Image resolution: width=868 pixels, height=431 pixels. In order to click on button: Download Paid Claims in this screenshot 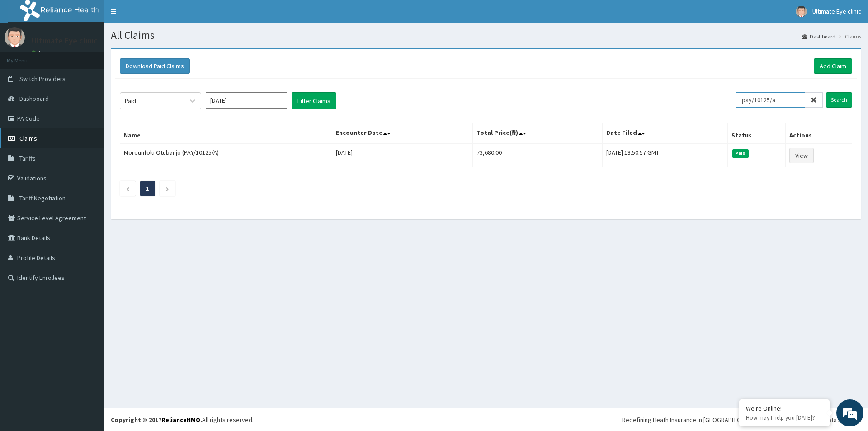, I will do `click(154, 66)`.